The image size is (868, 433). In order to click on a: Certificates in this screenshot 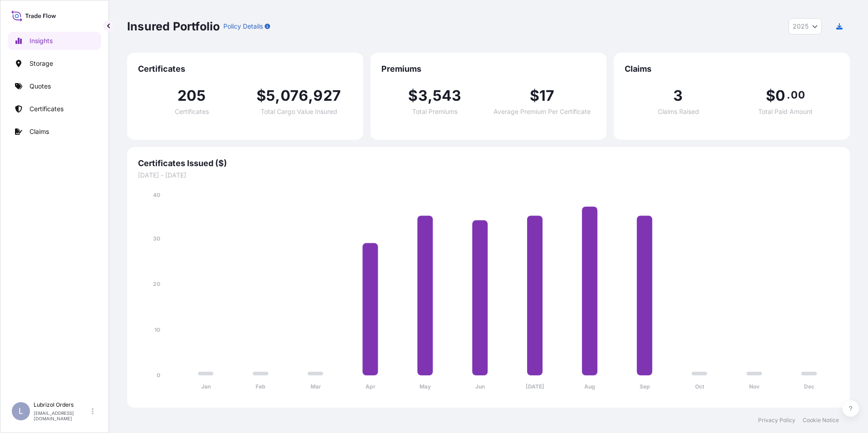, I will do `click(55, 109)`.